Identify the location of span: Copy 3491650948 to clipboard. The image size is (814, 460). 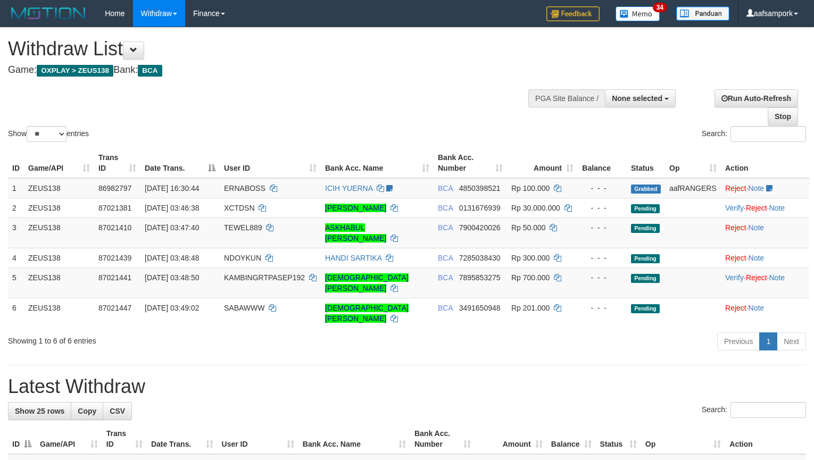
(480, 308).